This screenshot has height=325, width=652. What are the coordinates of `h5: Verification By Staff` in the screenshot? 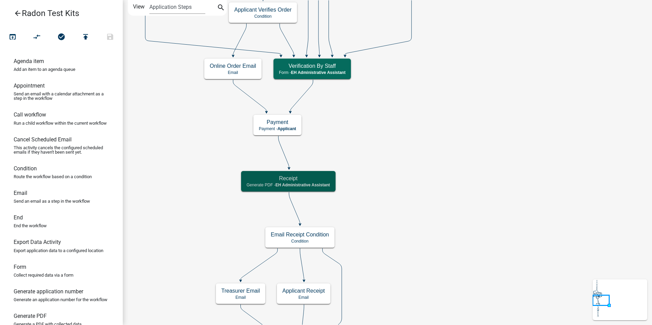 It's located at (312, 66).